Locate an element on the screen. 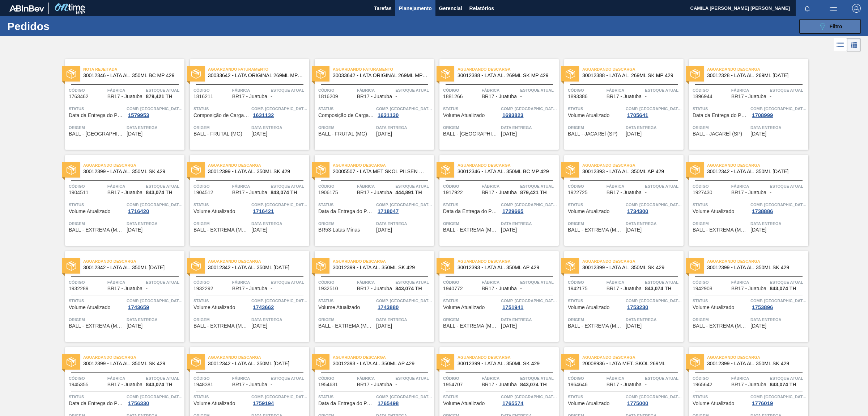 This screenshot has height=416, width=868. div: 1693823 is located at coordinates (513, 115).